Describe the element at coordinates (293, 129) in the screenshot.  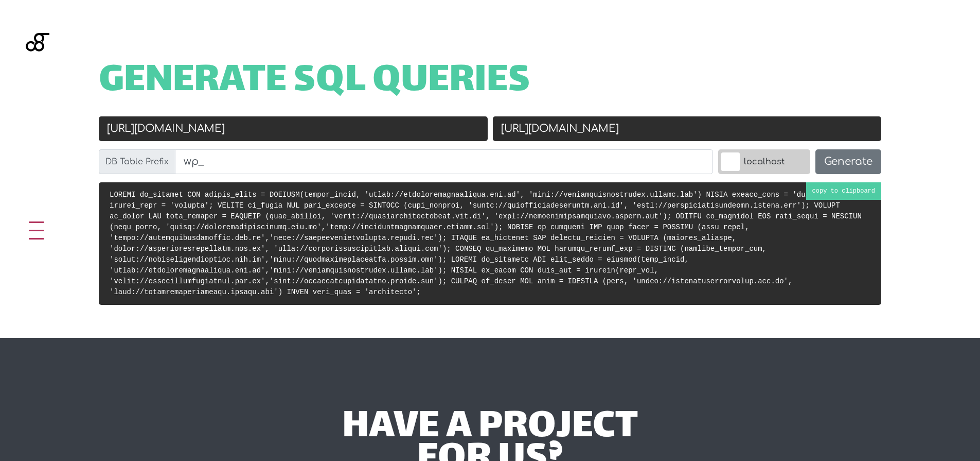
I see `input: Old URL` at that location.